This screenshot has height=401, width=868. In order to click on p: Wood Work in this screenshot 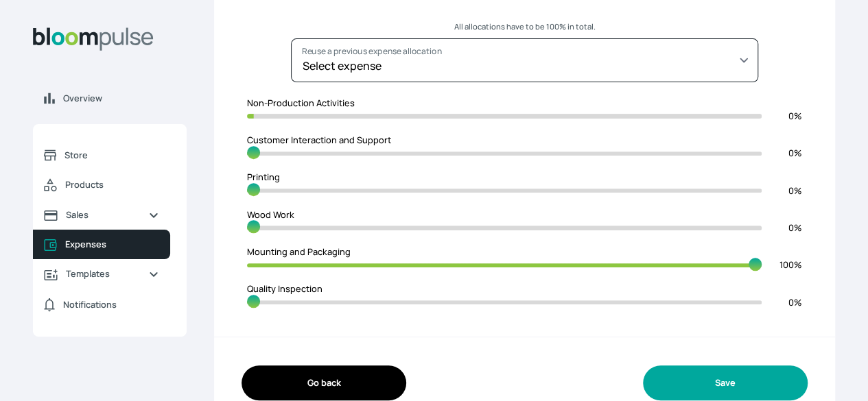, I will do `click(524, 215)`.